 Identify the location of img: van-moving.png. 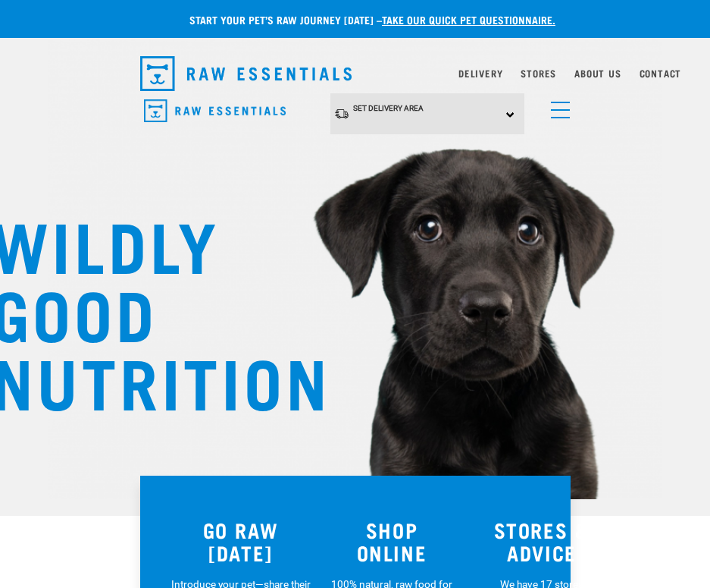
(342, 114).